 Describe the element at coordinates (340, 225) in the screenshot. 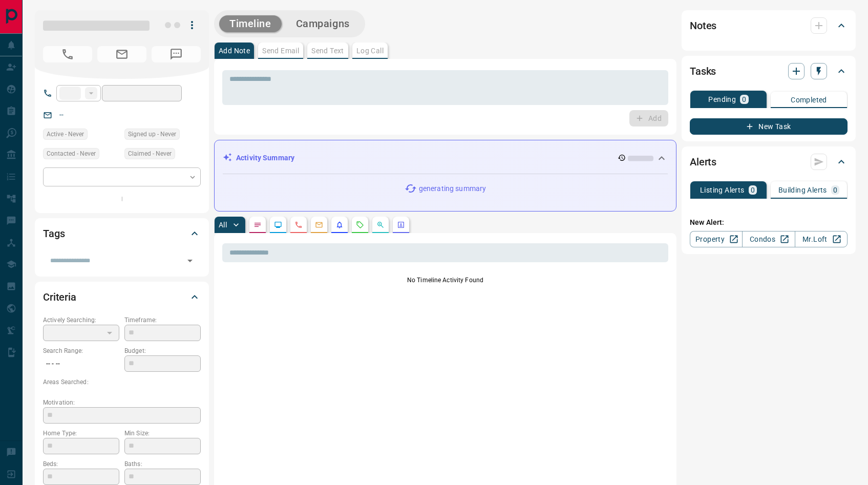

I see `svg: Listing Alerts` at that location.